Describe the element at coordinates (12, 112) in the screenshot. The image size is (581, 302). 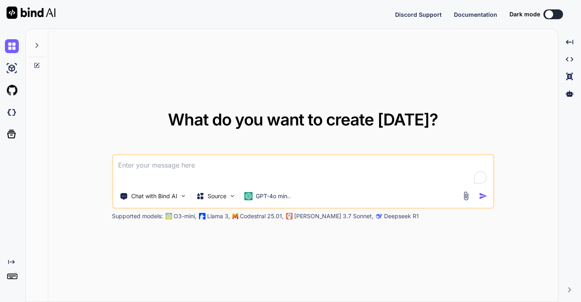
I see `img: darkCloudIdeIcon` at that location.